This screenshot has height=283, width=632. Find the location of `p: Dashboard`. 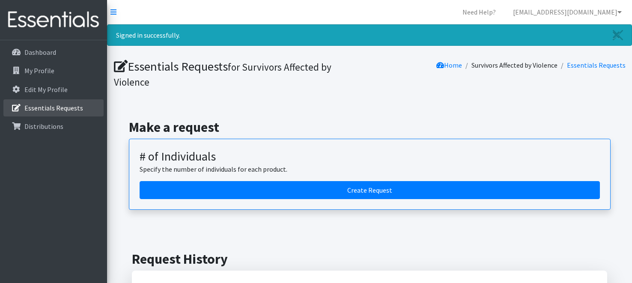

p: Dashboard is located at coordinates (40, 52).